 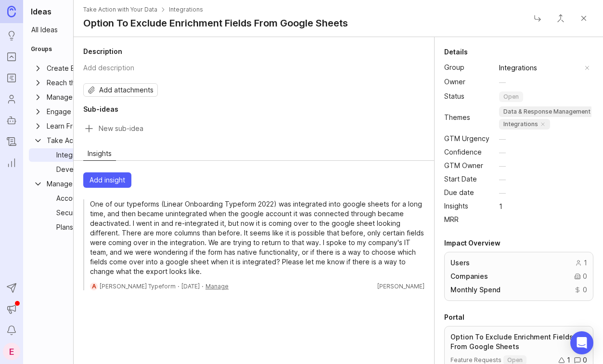 What do you see at coordinates (547, 112) in the screenshot?
I see `span: Data & Response Management` at bounding box center [547, 112].